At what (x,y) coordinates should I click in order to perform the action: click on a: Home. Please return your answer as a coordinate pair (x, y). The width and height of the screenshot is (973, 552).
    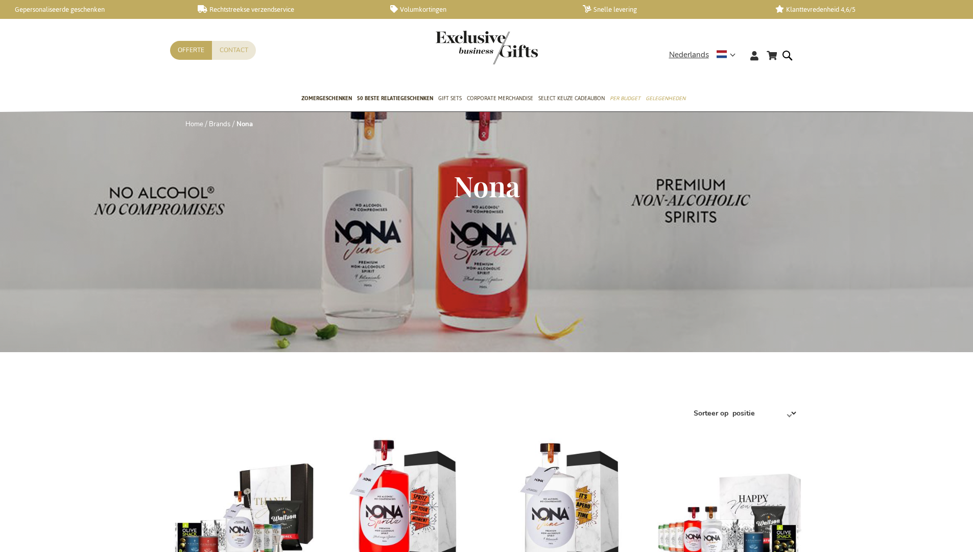
    Looking at the image, I should click on (194, 124).